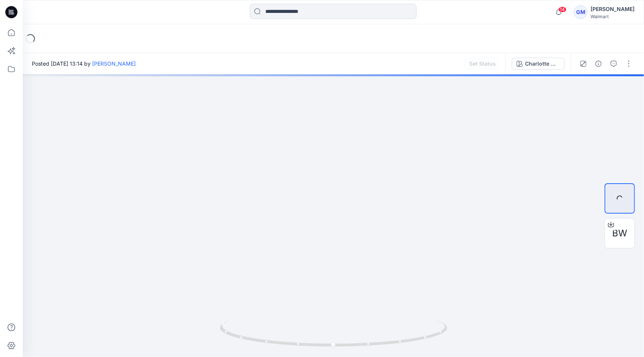  I want to click on div: GM, so click(581, 12).